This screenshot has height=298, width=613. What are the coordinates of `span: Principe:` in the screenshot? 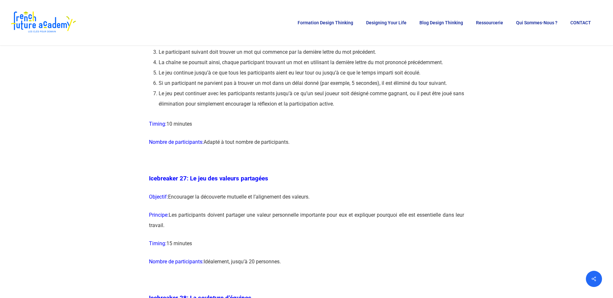 It's located at (159, 214).